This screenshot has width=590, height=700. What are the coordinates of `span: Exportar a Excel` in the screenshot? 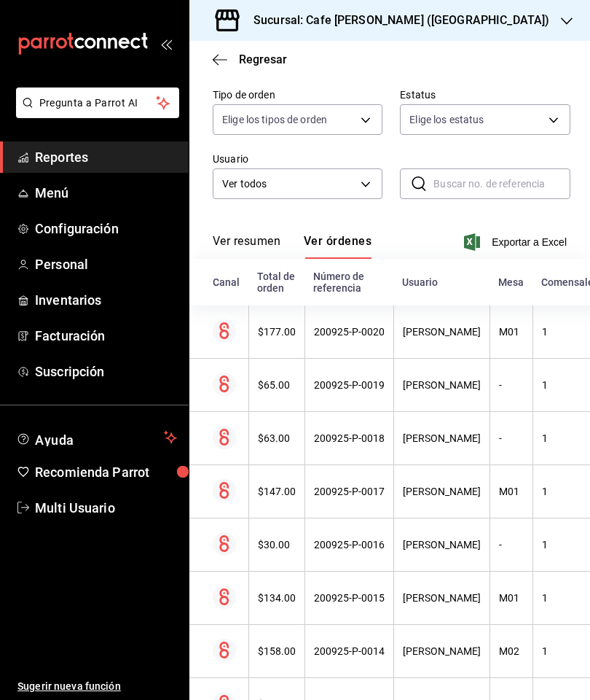 It's located at (517, 242).